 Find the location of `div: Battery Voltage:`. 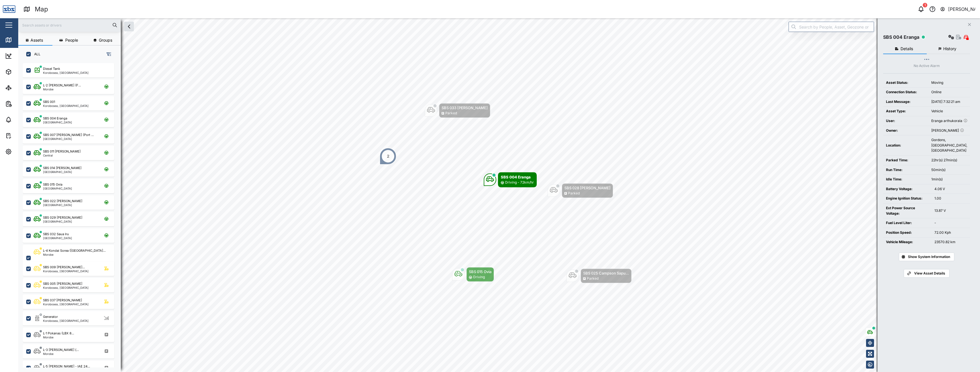

div: Battery Voltage: is located at coordinates (908, 189).